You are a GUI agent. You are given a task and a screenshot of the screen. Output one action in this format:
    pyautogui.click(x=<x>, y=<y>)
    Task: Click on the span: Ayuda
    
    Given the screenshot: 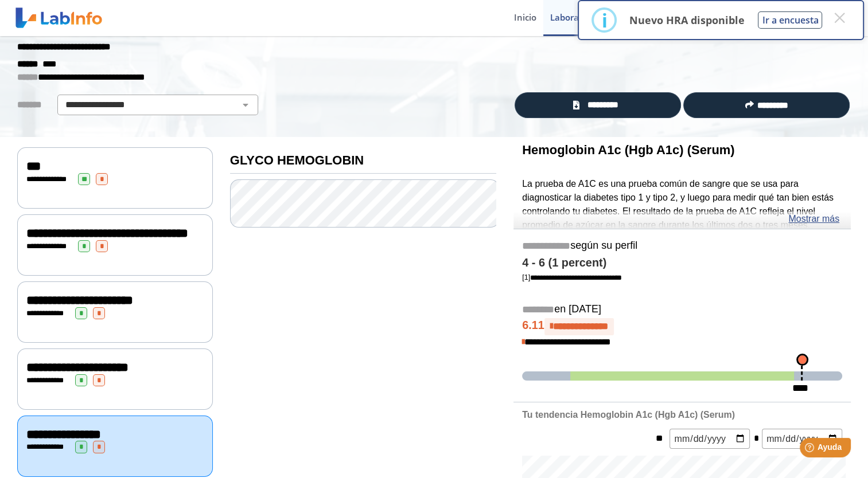 What is the action you would take?
    pyautogui.click(x=64, y=14)
    